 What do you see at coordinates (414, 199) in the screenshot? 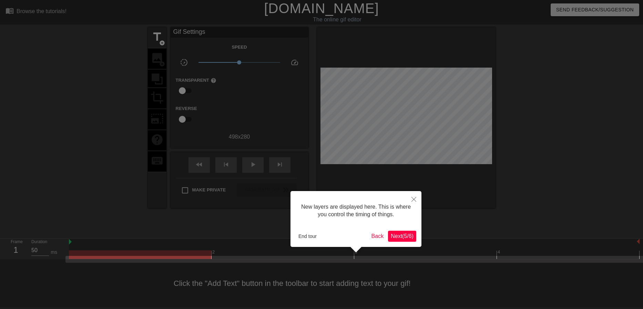
I see `button: Close` at bounding box center [414, 199].